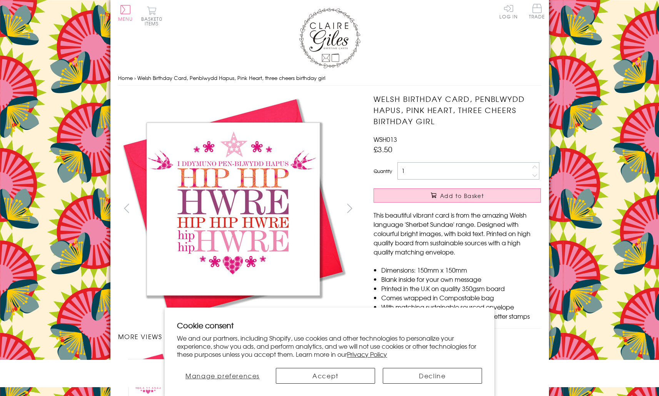 The image size is (659, 396). Describe the element at coordinates (537, 11) in the screenshot. I see `span: Trade` at that location.